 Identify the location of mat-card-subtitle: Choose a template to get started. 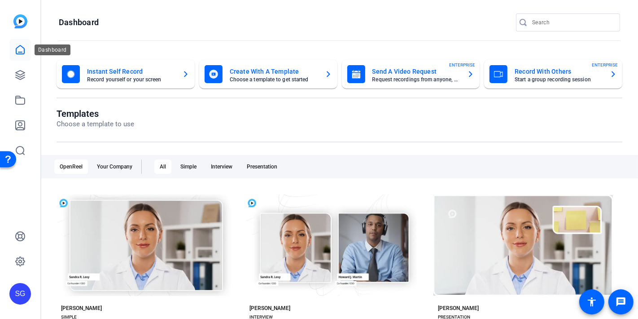
(274, 79).